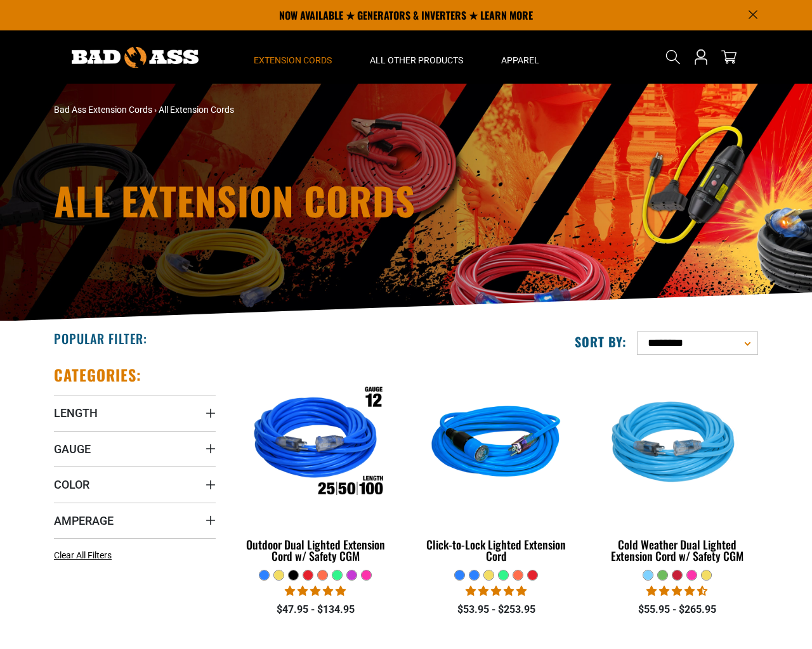 This screenshot has height=649, width=812. I want to click on h1: All Extension Cords, so click(285, 201).